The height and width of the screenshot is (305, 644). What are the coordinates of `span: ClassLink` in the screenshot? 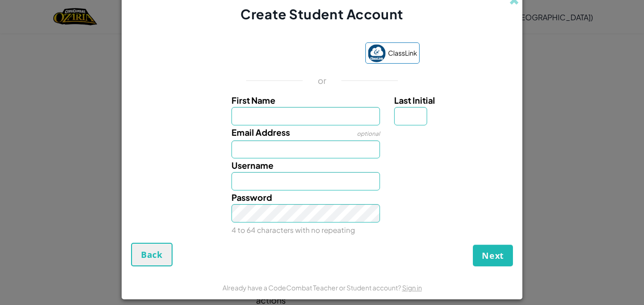 It's located at (402, 53).